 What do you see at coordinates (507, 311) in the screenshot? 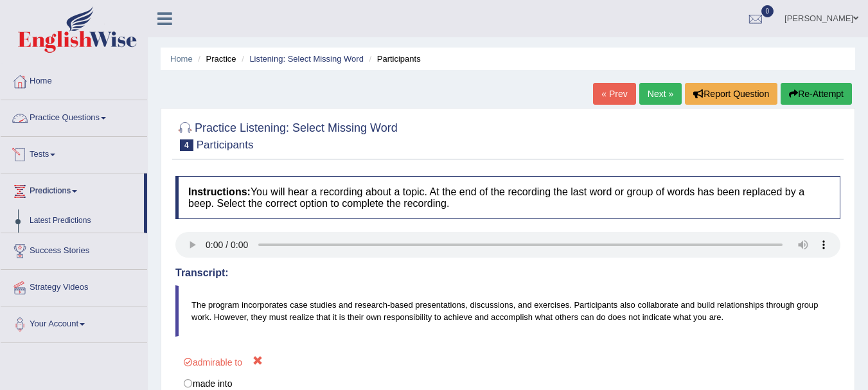
I see `blockquote: The program incorporates case studies and research-based presentations, discussions, and exercise...` at bounding box center [507, 311].